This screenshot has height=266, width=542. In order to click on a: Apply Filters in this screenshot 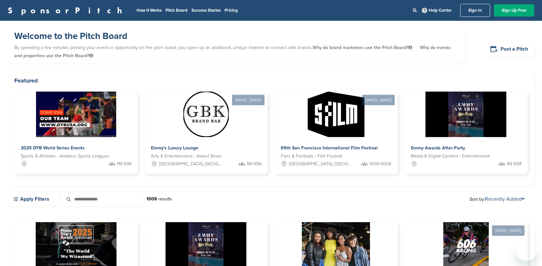, I will do `click(33, 199)`.